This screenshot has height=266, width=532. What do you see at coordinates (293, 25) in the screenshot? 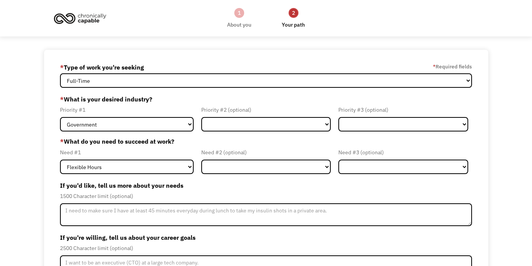
I see `div: Your path` at bounding box center [293, 25].